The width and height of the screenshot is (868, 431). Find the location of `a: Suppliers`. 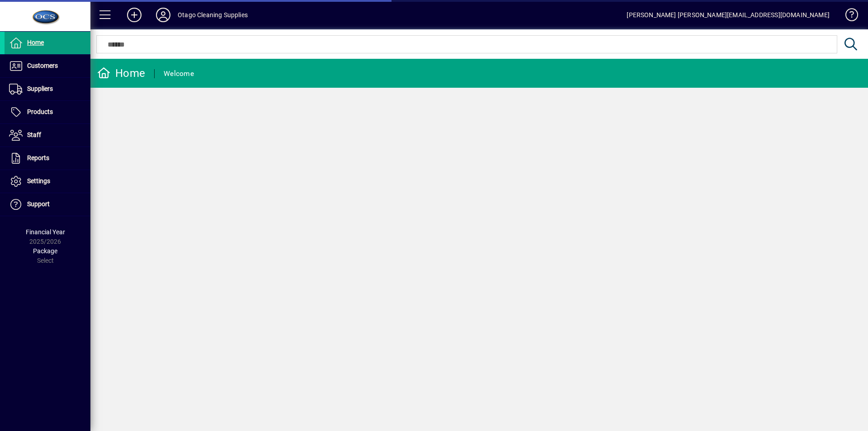

a: Suppliers is located at coordinates (47, 89).